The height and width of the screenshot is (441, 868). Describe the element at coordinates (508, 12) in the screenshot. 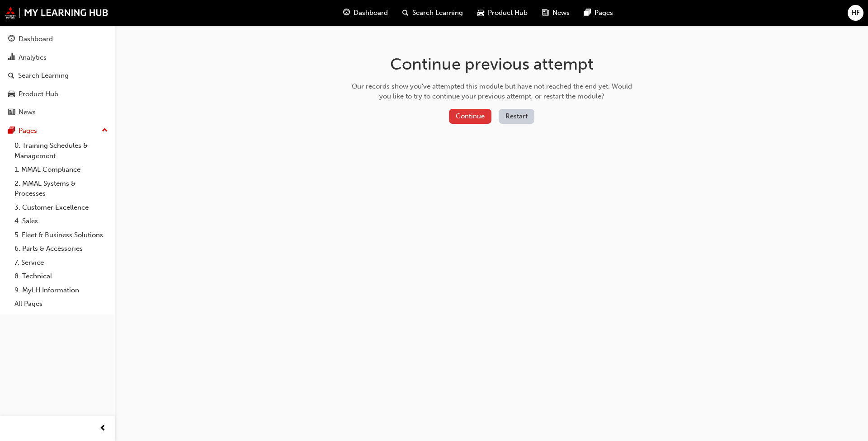

I see `span: Product Hub` at that location.